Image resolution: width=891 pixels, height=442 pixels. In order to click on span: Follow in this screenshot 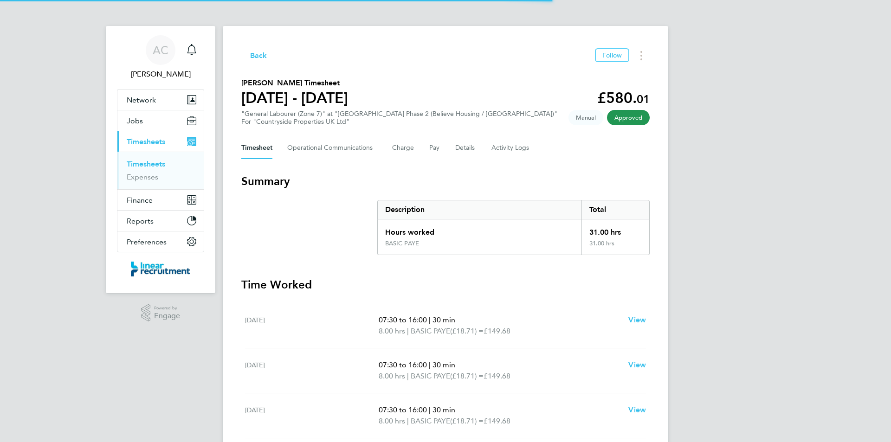, I will do `click(612, 55)`.